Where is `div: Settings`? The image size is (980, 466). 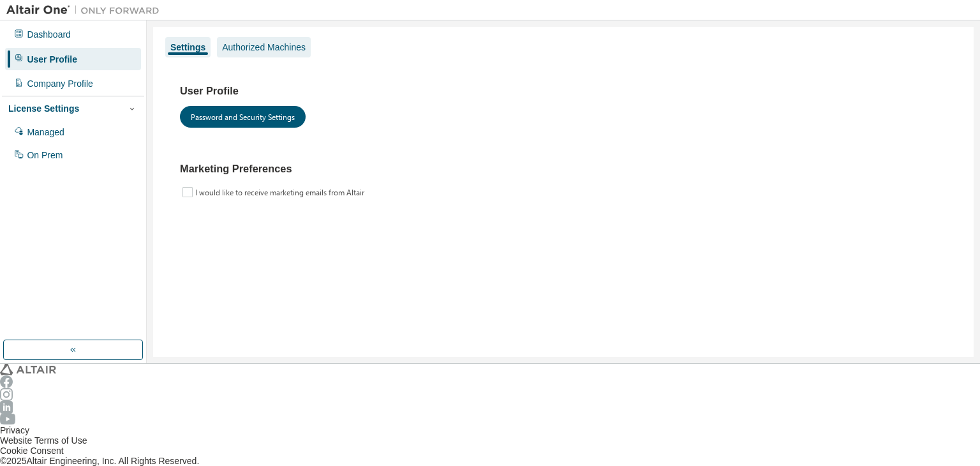 div: Settings is located at coordinates (188, 47).